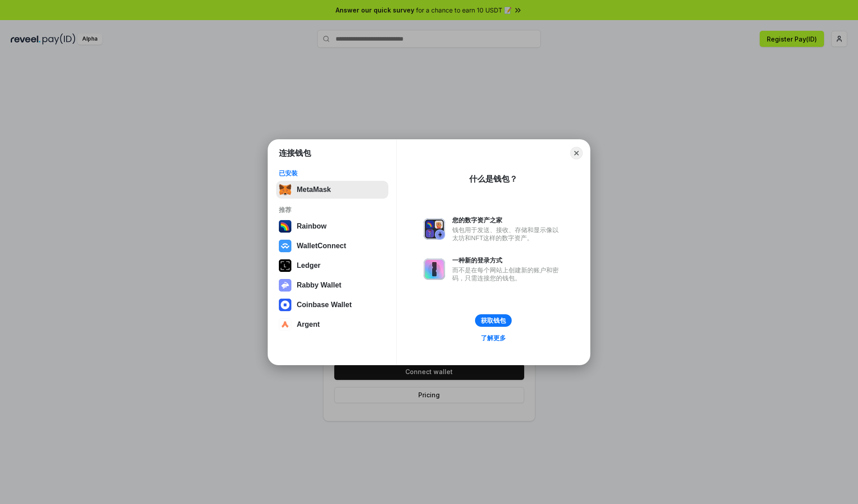 The image size is (858, 504). What do you see at coordinates (508, 220) in the screenshot?
I see `div: 您的数字资产之家` at bounding box center [508, 220].